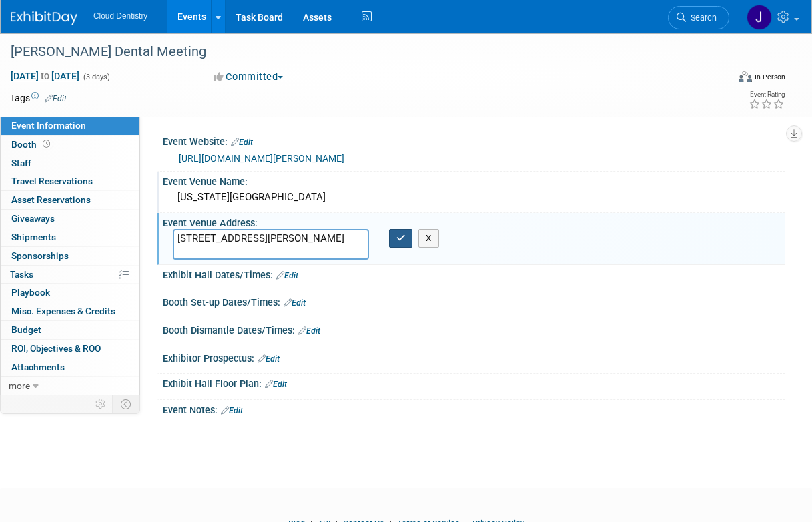  What do you see at coordinates (474, 383) in the screenshot?
I see `div: Exhibit Hall Floor Plan:` at bounding box center [474, 383].